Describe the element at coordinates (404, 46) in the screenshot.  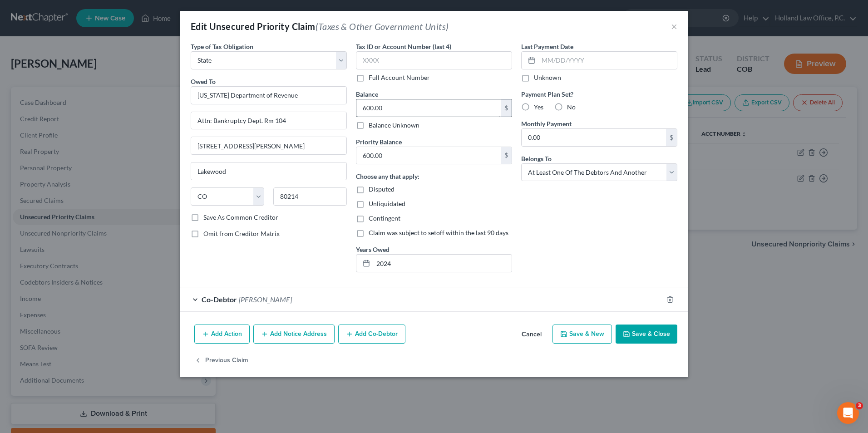
I see `label: Tax ID or Account Number (last 4)` at that location.